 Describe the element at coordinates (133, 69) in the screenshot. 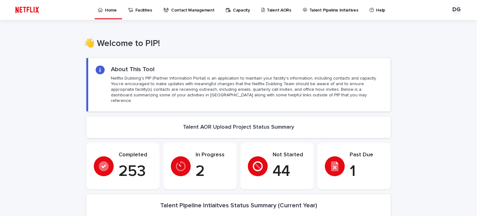

I see `h2: About This Tool` at that location.